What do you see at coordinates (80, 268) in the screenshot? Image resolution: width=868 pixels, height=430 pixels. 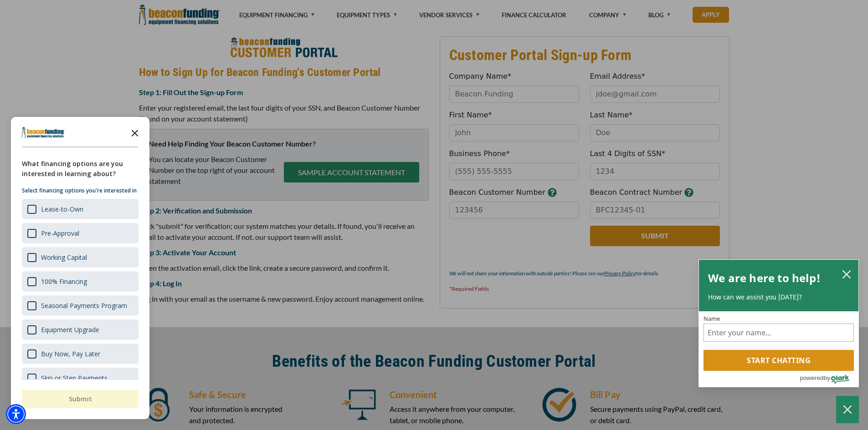 I see `div: Survey` at bounding box center [80, 268].